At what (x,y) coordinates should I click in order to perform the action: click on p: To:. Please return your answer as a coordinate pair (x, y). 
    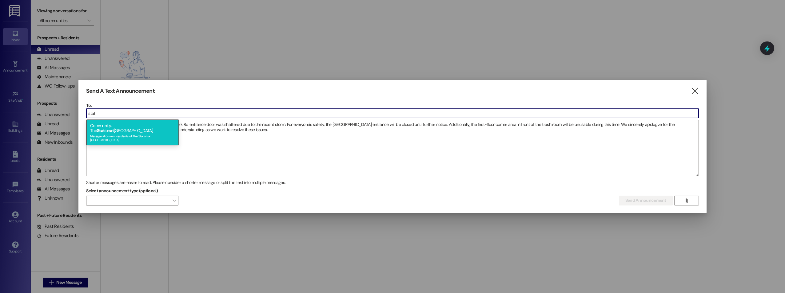
    Looking at the image, I should click on (392, 106).